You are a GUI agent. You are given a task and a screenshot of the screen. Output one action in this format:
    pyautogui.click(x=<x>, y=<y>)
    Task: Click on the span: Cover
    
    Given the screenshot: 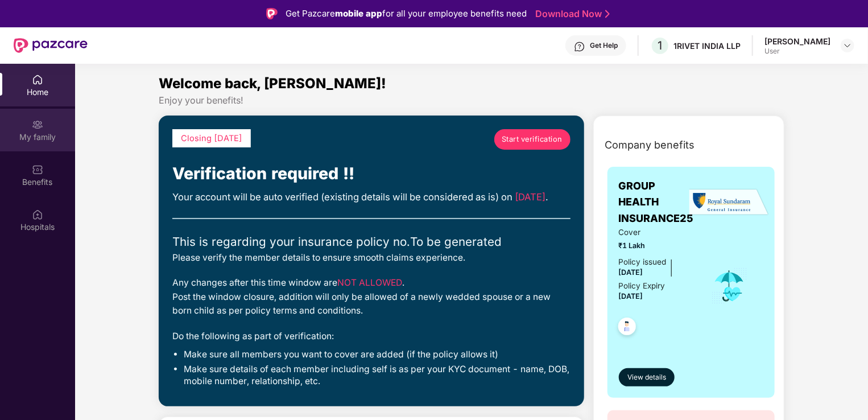 What is the action you would take?
    pyautogui.click(x=657, y=232)
    